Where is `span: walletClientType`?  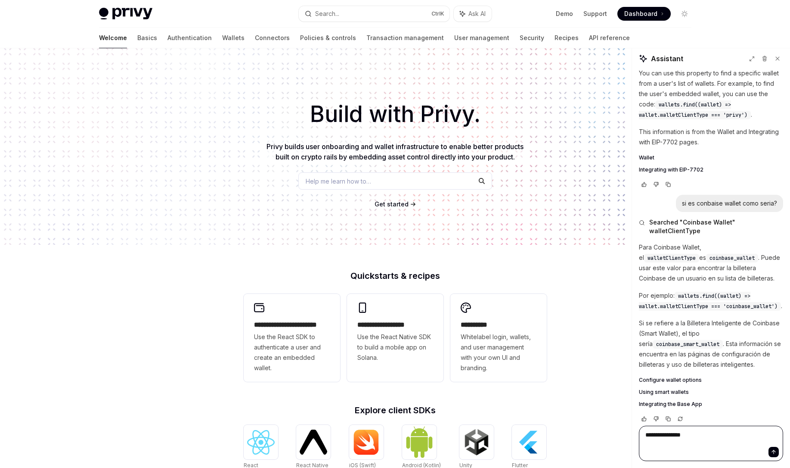
span: walletClientType is located at coordinates (672, 258).